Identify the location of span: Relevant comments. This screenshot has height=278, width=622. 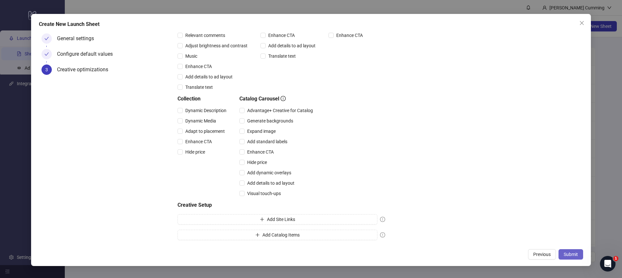
(205, 35).